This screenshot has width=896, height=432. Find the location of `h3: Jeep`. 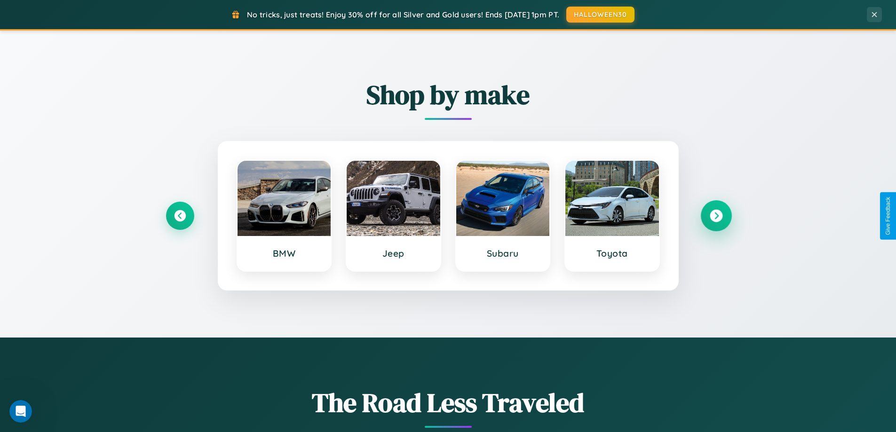

h3: Jeep is located at coordinates (393, 253).